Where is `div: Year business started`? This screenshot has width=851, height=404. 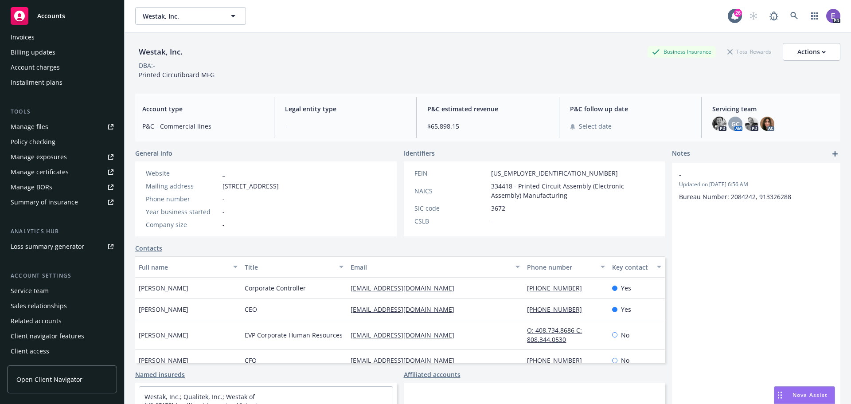 div: Year business started is located at coordinates (182, 211).